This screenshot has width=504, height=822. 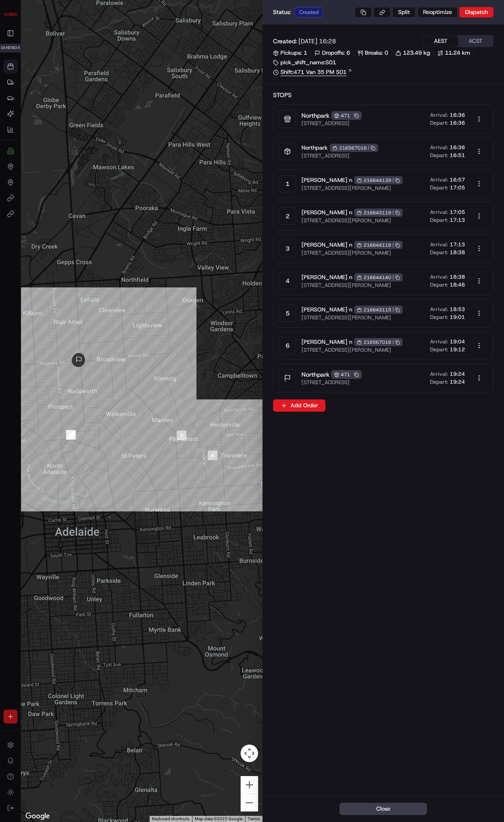 What do you see at coordinates (386, 53) in the screenshot?
I see `span: 0` at bounding box center [386, 53].